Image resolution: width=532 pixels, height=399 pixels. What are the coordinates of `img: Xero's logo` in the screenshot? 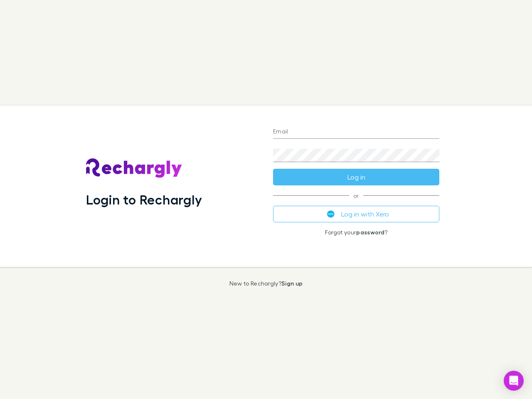 It's located at (331, 214).